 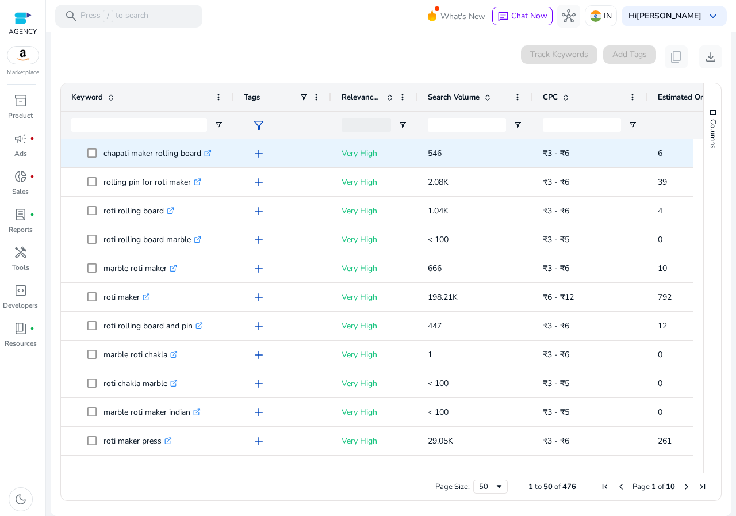 What do you see at coordinates (569, 486) in the screenshot?
I see `span: 476` at bounding box center [569, 486].